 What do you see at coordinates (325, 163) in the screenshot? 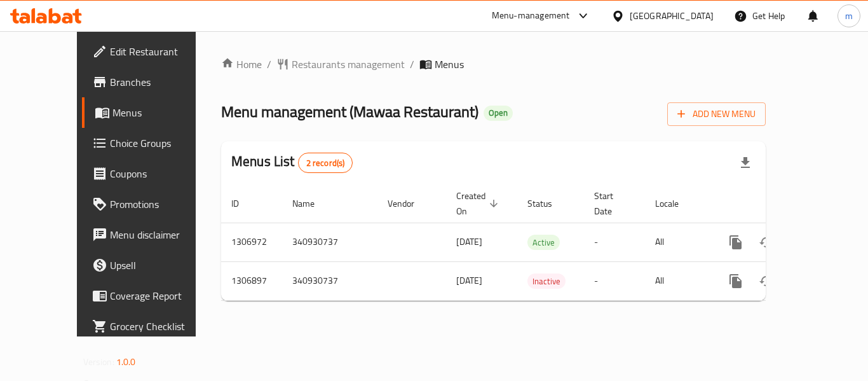
I see `span: 2 record(s)` at bounding box center [325, 163].